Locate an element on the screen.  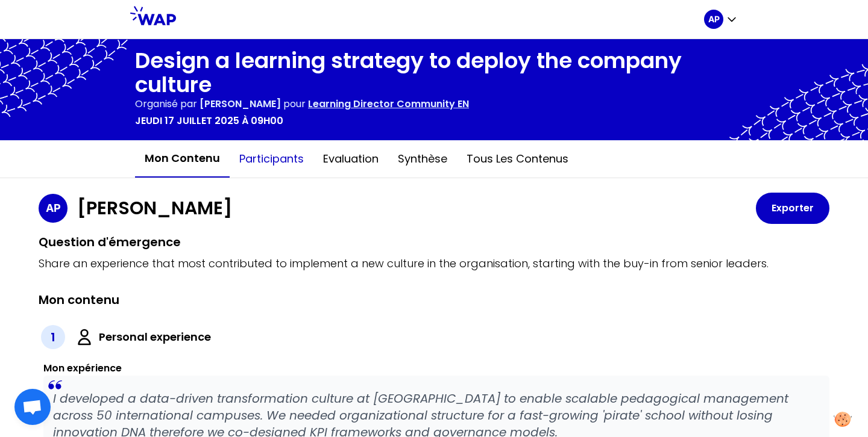
h2: Question d'émergence is located at coordinates (434, 242).